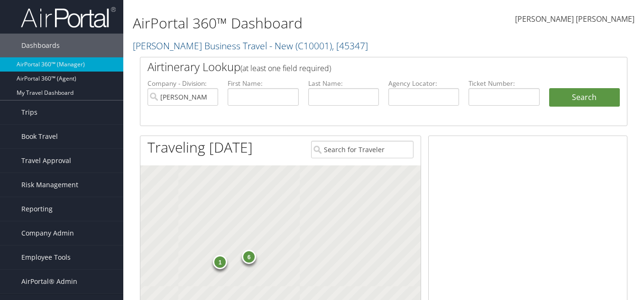  Describe the element at coordinates (50, 185) in the screenshot. I see `span: Risk Management` at that location.